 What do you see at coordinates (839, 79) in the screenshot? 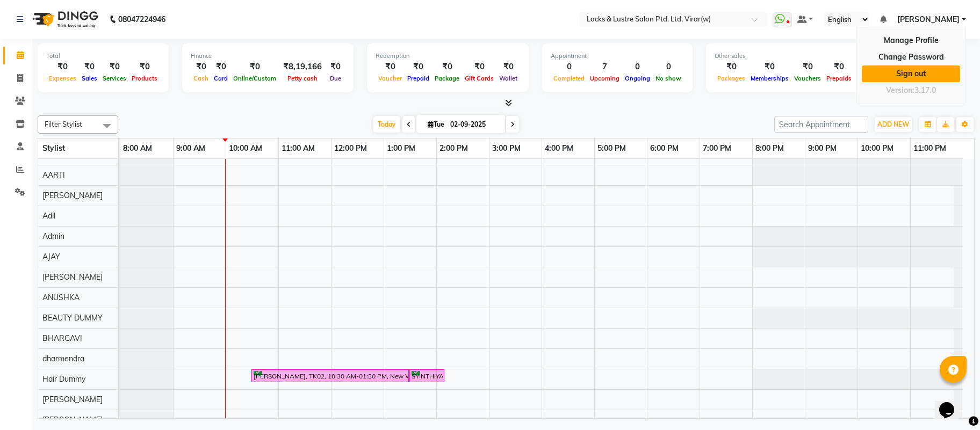
I see `span: Prepaids` at bounding box center [839, 79].